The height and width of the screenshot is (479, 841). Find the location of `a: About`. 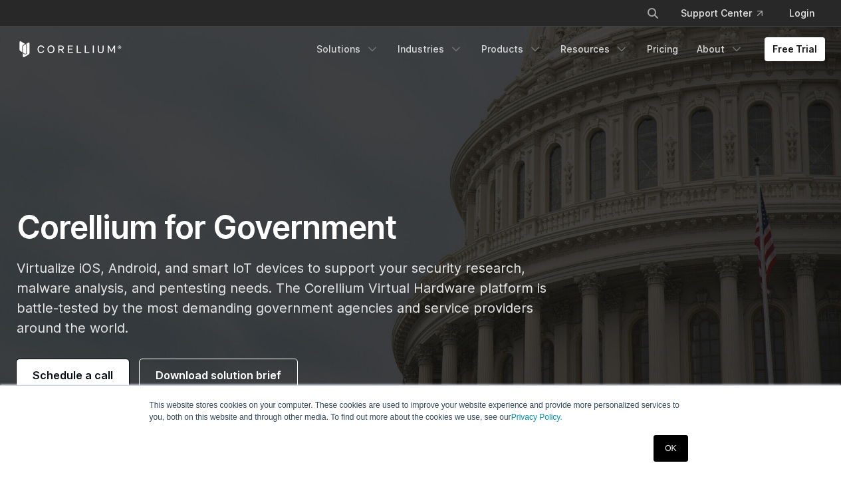

a: About is located at coordinates (720, 49).